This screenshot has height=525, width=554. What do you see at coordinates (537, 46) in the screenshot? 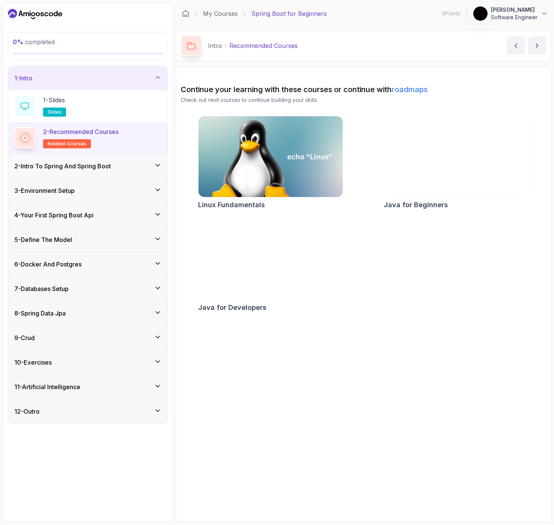
I see `button: next content` at bounding box center [537, 46].